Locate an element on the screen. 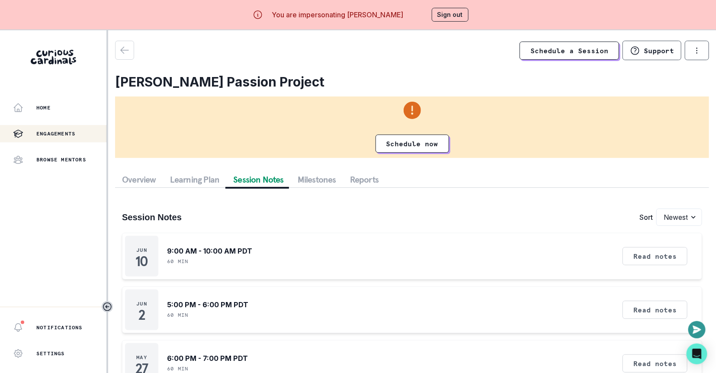 Image resolution: width=716 pixels, height=373 pixels. p: May is located at coordinates (142, 358).